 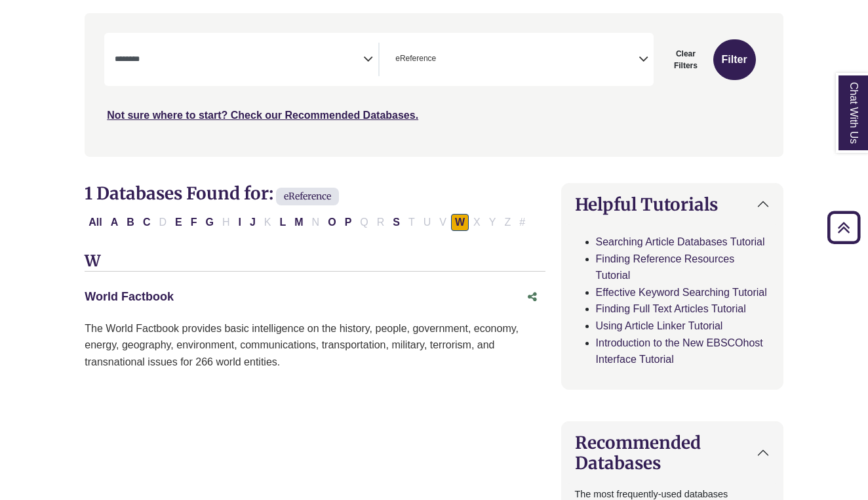 I want to click on button: Filter Results E, so click(x=178, y=222).